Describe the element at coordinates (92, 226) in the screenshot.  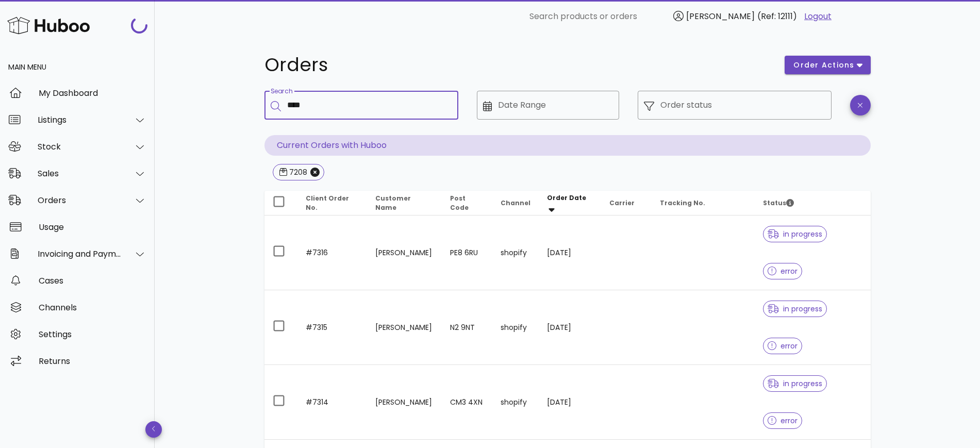
I see `div: Usage` at that location.